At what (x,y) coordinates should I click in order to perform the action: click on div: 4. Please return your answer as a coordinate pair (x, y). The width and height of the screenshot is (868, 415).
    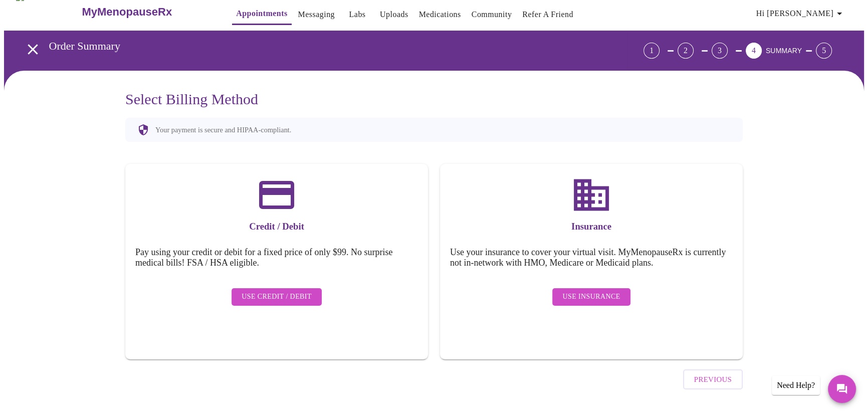
    Looking at the image, I should click on (754, 51).